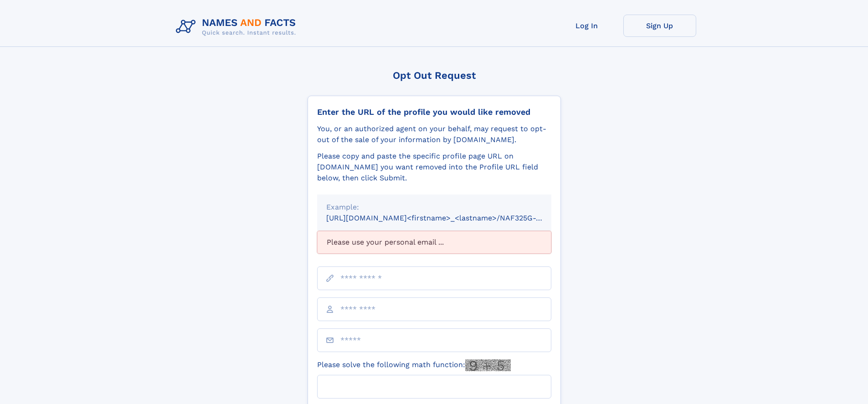 The height and width of the screenshot is (404, 868). Describe the element at coordinates (434, 75) in the screenshot. I see `div: Opt Out Request` at that location.